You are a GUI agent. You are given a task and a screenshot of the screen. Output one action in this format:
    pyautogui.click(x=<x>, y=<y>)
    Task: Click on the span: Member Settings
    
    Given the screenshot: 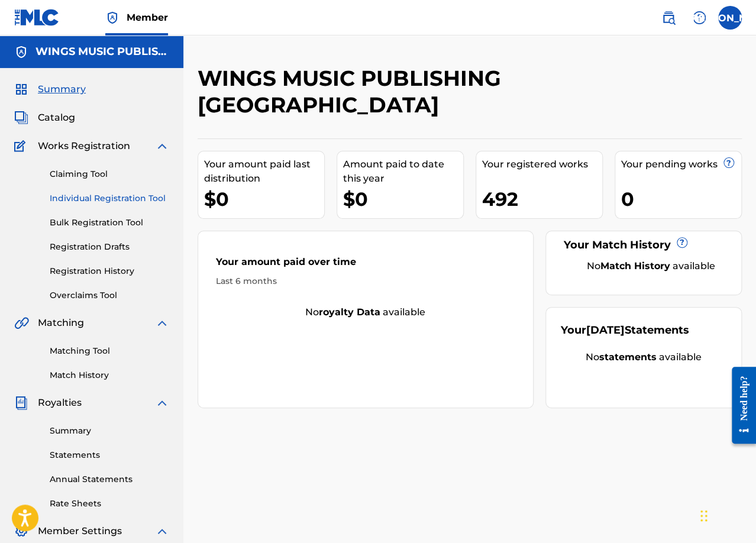 What is the action you would take?
    pyautogui.click(x=80, y=532)
    